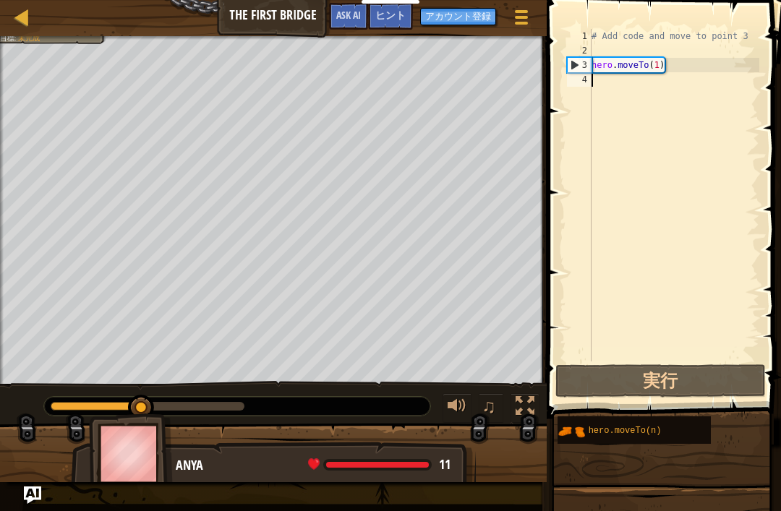 The image size is (781, 511). Describe the element at coordinates (445, 464) in the screenshot. I see `span: 11` at that location.